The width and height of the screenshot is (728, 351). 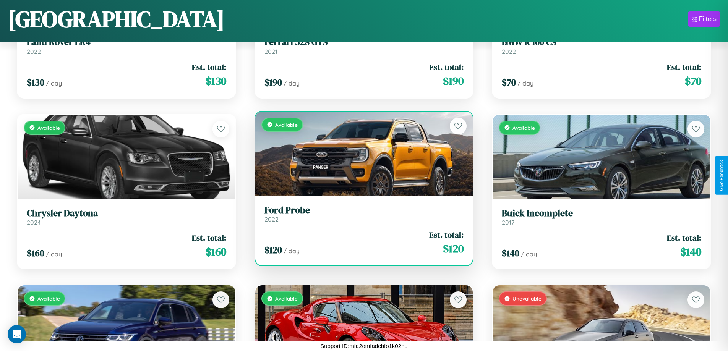 I want to click on a: Buick Incomplete2017, so click(x=601, y=217).